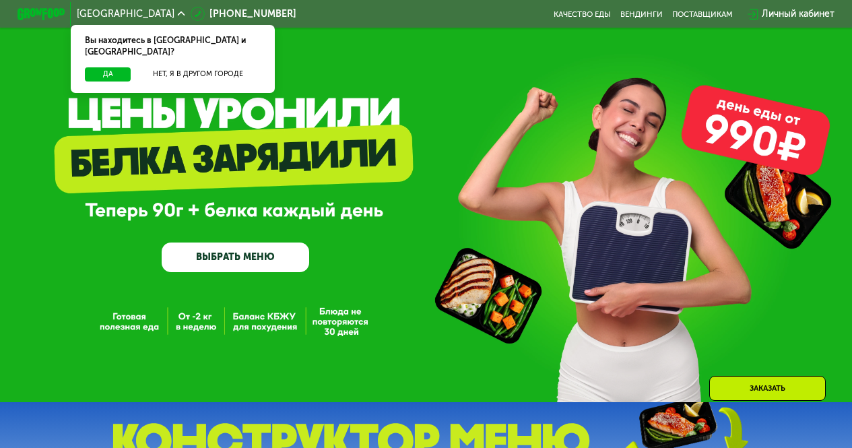 The height and width of the screenshot is (448, 852). I want to click on a: ВЫБРАТЬ МЕНЮ, so click(235, 257).